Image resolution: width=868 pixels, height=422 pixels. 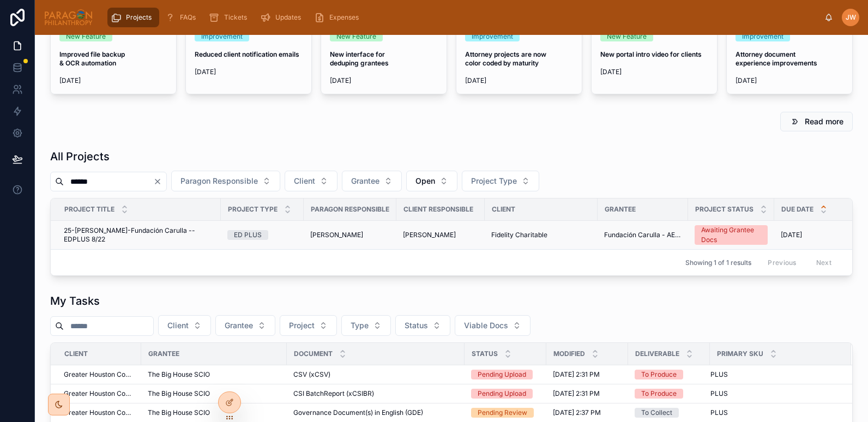 I want to click on div: Pending Review, so click(x=502, y=413).